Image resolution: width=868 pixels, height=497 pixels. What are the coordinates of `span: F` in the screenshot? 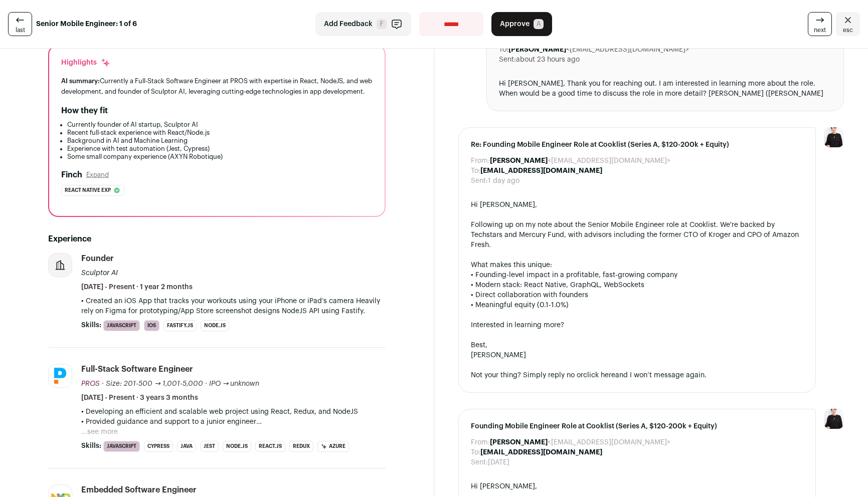 It's located at (381, 24).